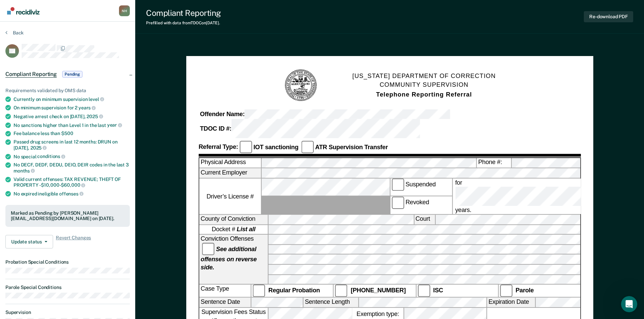  What do you see at coordinates (63, 185) in the screenshot?
I see `span: $10,000-$60,000` at bounding box center [63, 185].